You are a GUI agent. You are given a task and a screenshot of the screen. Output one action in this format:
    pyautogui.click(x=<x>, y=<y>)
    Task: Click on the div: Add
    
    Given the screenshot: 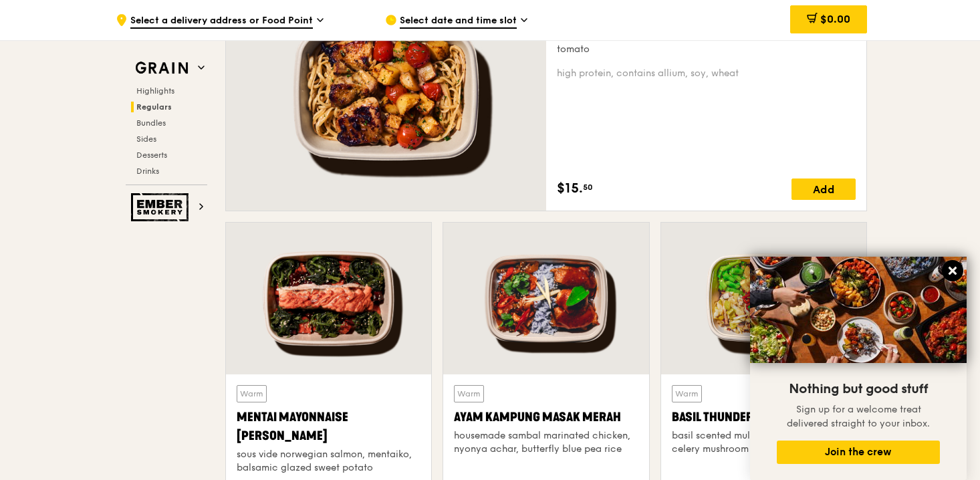 What is the action you would take?
    pyautogui.click(x=823, y=189)
    